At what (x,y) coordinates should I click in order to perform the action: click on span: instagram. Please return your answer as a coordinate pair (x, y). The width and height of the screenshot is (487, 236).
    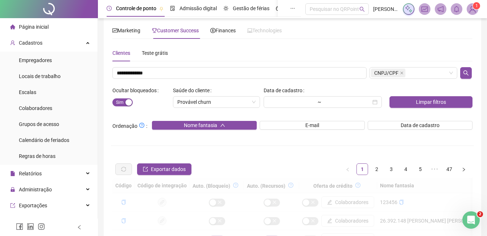
    Looking at the image, I should click on (41, 226).